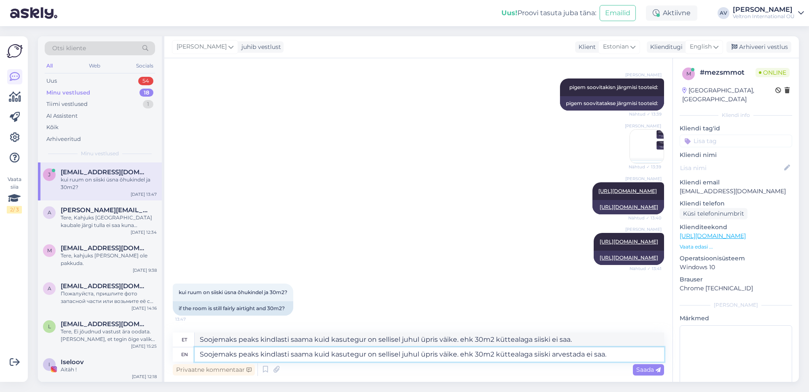  What do you see at coordinates (72, 362) in the screenshot?
I see `span: Iseloov` at bounding box center [72, 362].